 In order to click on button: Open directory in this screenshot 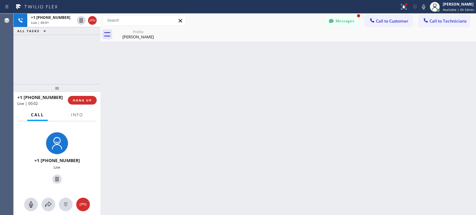, I will do `click(48, 205)`.